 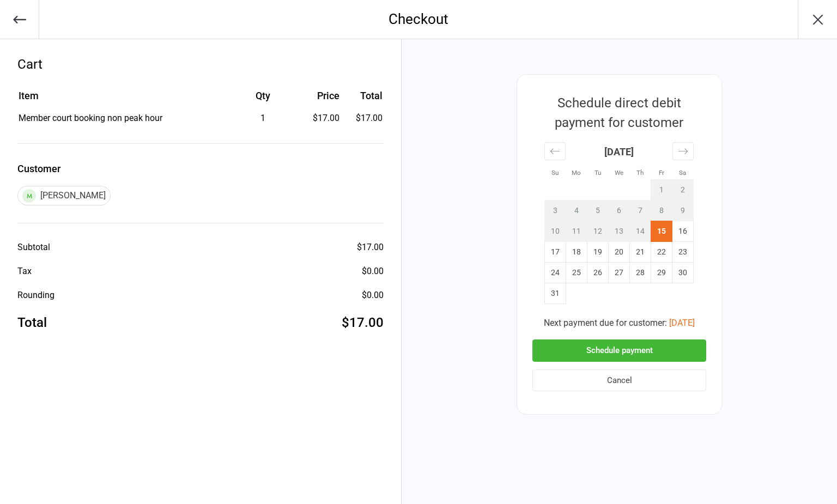 What do you see at coordinates (25, 271) in the screenshot?
I see `div: Tax` at bounding box center [25, 271].